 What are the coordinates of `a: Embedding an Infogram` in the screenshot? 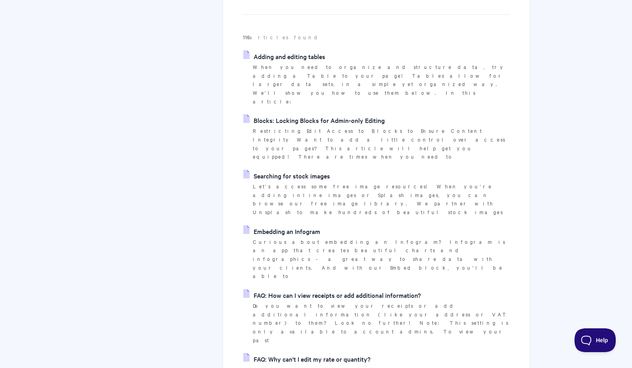 It's located at (282, 231).